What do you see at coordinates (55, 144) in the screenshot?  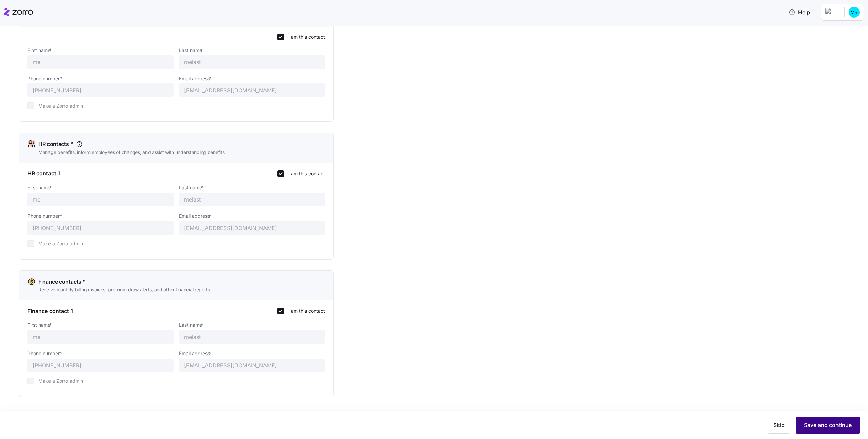 I see `span: HR contacts *` at bounding box center [55, 144].